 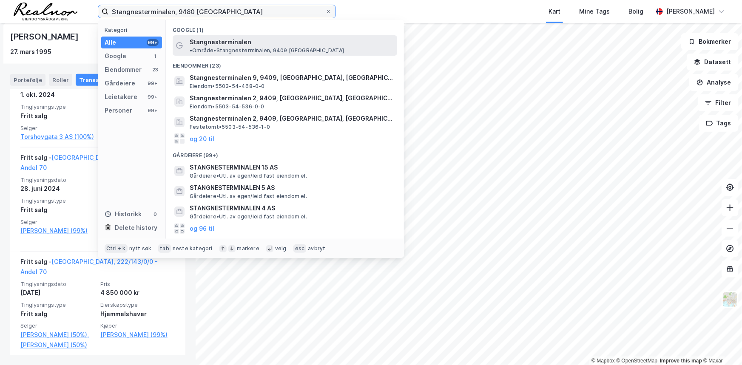 I want to click on button: Bokmerker, so click(x=710, y=42).